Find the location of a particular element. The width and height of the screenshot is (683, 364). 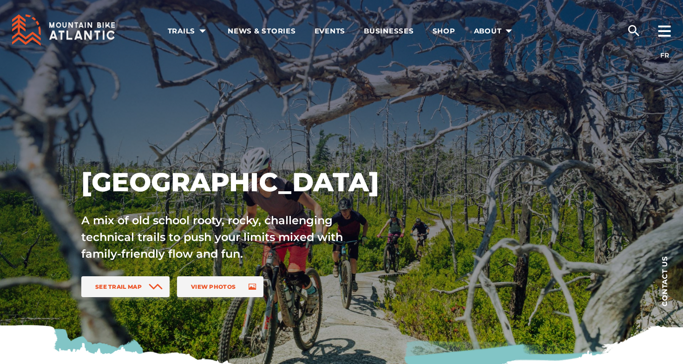

span: See Trail Map is located at coordinates (118, 287).